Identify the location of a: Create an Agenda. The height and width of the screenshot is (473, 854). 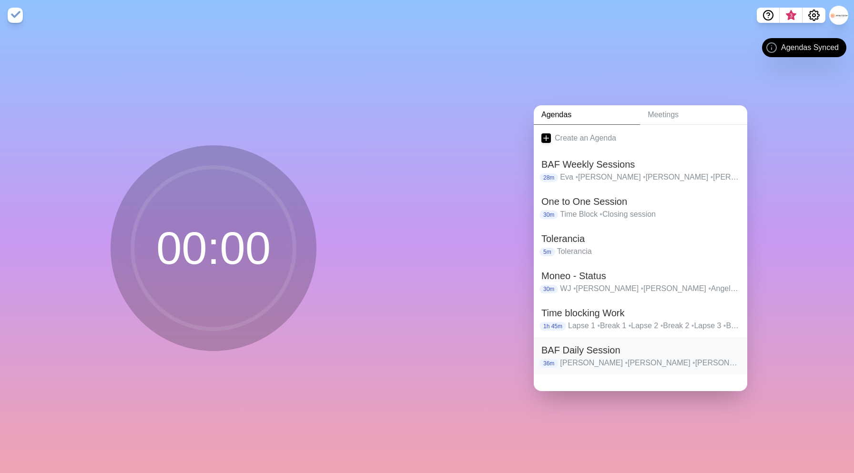
(641, 138).